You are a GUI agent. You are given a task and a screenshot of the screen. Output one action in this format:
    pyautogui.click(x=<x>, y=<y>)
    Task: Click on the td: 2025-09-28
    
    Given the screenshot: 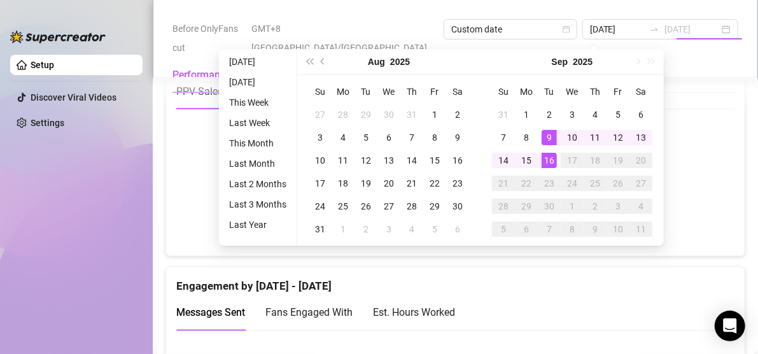 What is the action you would take?
    pyautogui.click(x=503, y=206)
    